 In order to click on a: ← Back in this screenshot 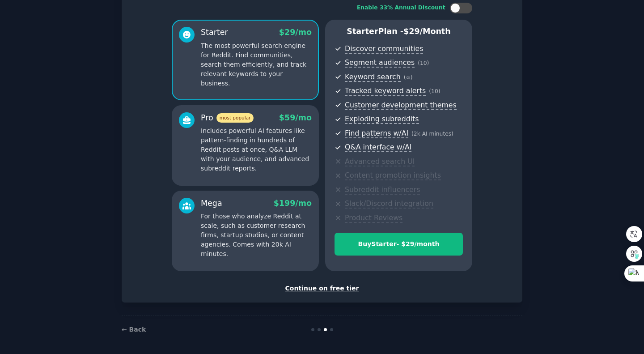, I will do `click(134, 329)`.